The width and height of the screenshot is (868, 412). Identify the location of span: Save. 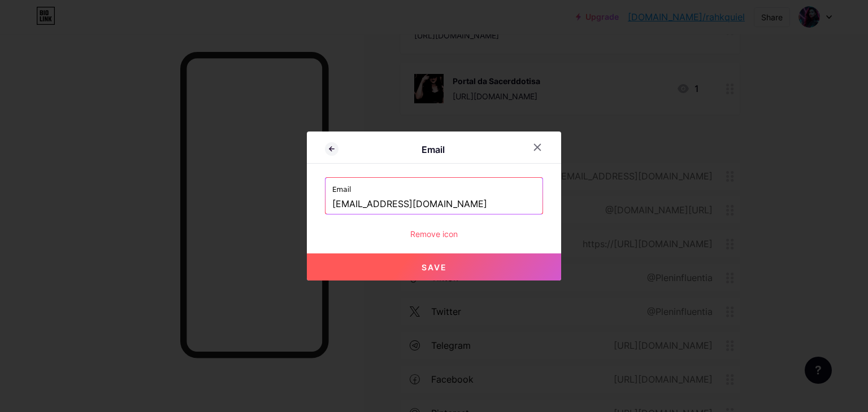
(434, 267).